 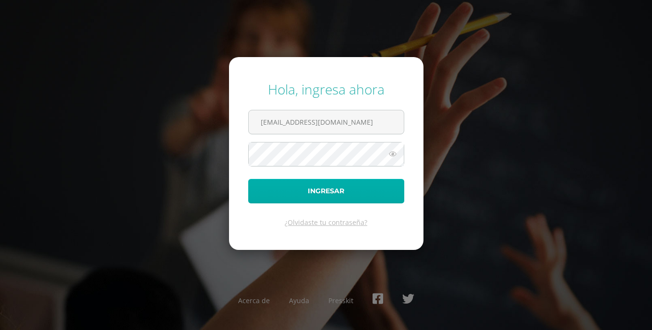 What do you see at coordinates (326, 191) in the screenshot?
I see `button: Ingresar` at bounding box center [326, 191].